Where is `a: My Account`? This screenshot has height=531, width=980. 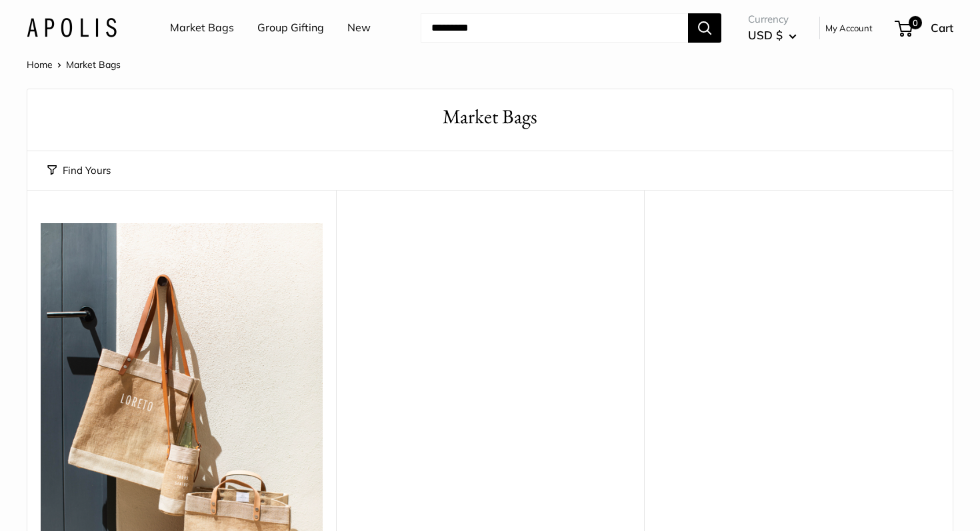
a: My Account is located at coordinates (848, 28).